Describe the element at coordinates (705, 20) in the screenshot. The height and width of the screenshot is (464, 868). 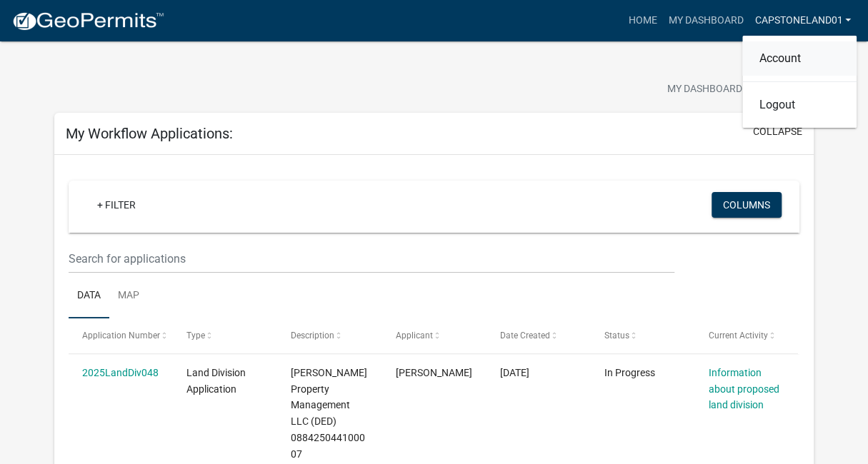
I see `a: My Dashboard` at that location.